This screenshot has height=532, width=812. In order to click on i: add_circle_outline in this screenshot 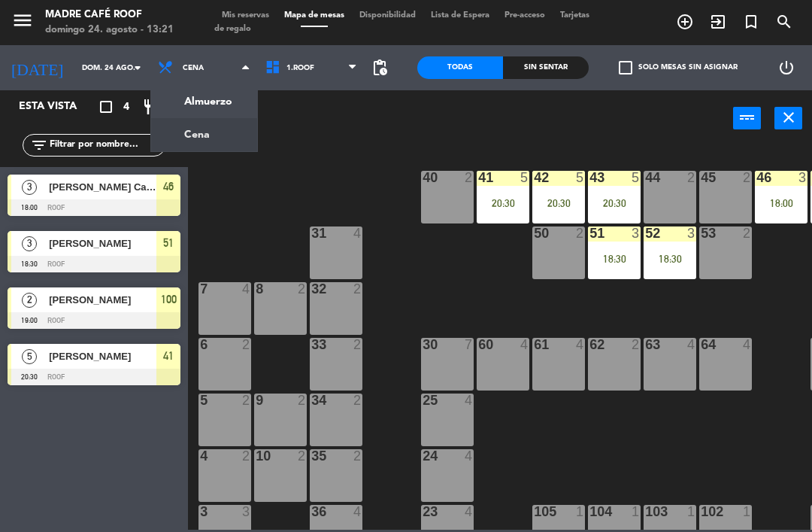, I will do `click(685, 22)`.